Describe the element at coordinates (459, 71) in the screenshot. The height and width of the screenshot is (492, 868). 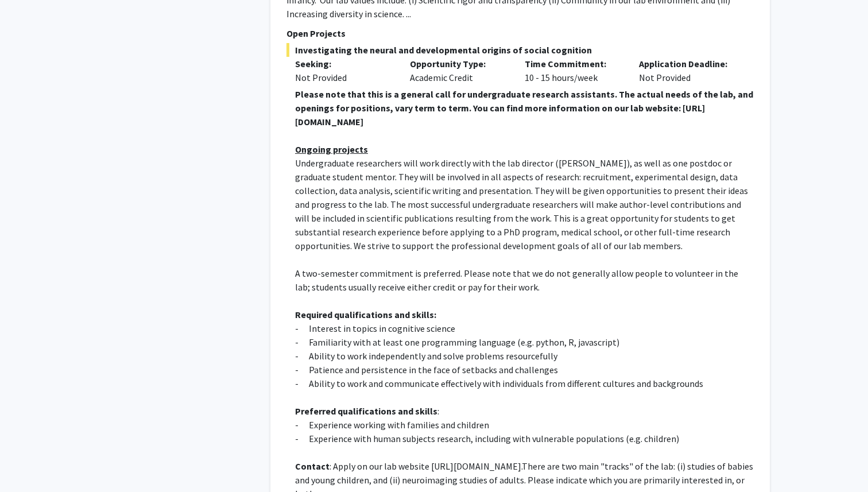
I see `div: Academic Credit` at that location.